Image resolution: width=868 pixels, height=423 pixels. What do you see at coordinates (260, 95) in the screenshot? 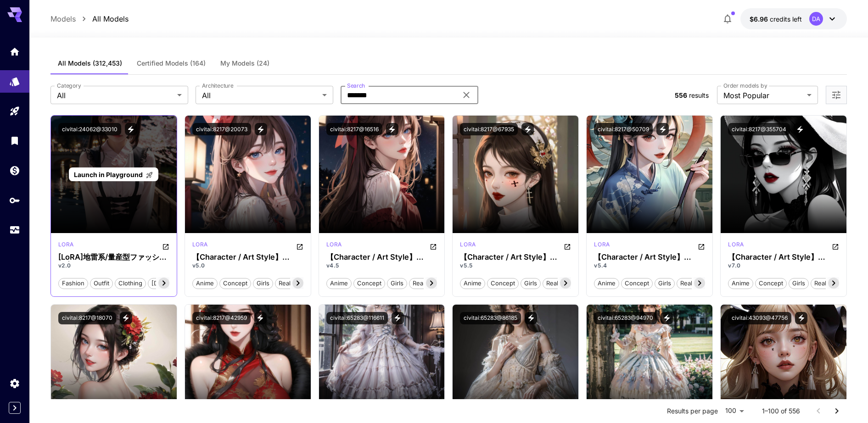
I see `span: All` at bounding box center [260, 95].